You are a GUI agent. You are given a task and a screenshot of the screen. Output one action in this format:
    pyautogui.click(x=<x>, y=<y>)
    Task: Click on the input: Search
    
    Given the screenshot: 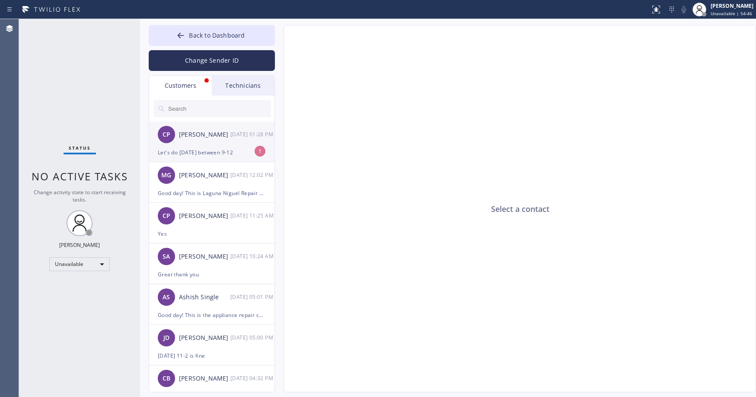 What is the action you would take?
    pyautogui.click(x=219, y=108)
    